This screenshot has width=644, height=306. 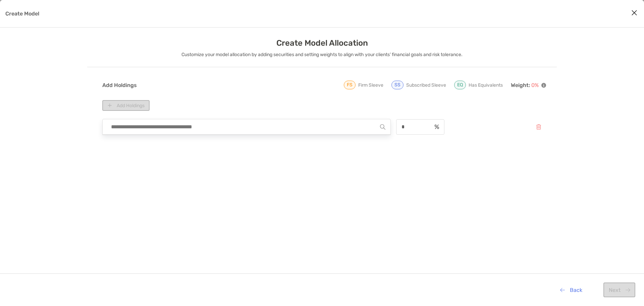 I want to click on p: Customize your model allocation by adding securities and setting weights to align with your clien..., so click(x=322, y=55).